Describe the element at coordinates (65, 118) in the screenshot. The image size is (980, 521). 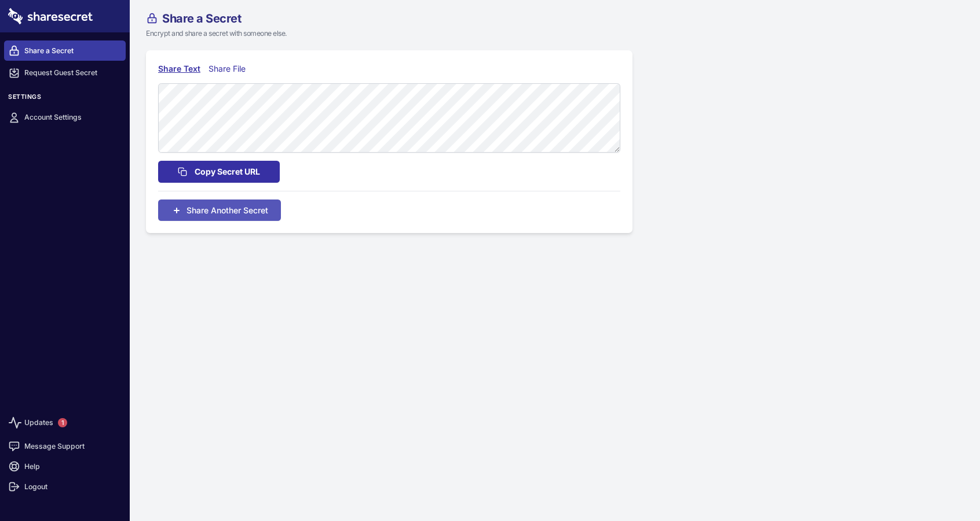
I see `a: Account Settings` at that location.